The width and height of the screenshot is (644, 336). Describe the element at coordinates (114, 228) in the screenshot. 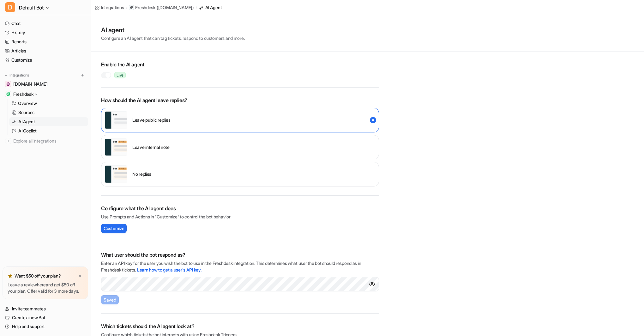

I see `button: Customize` at that location.